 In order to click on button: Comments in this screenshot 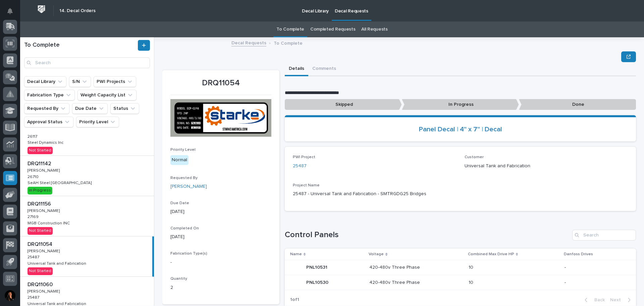, I will do `click(324, 69)`.